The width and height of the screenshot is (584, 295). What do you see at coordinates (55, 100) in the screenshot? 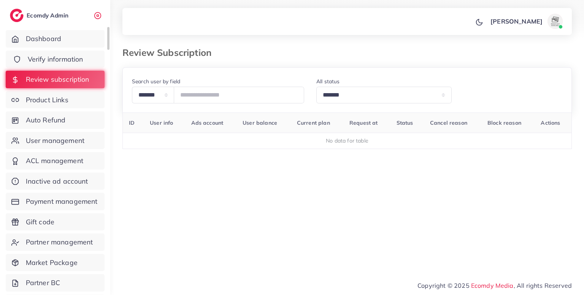
I see `a: Product Links` at bounding box center [55, 100].